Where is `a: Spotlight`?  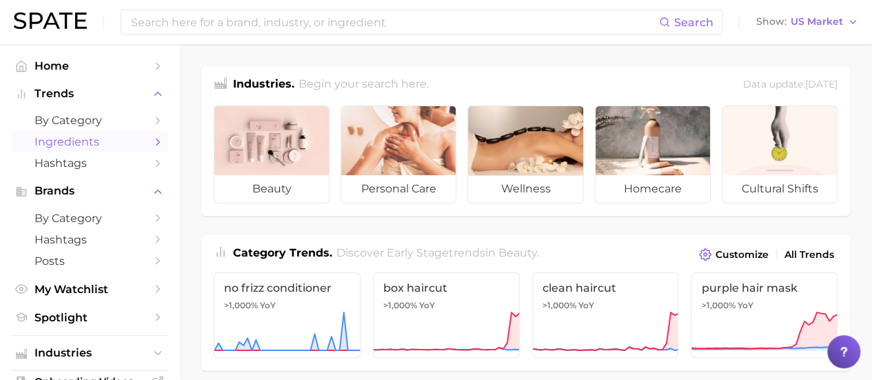
a: Spotlight is located at coordinates (90, 317).